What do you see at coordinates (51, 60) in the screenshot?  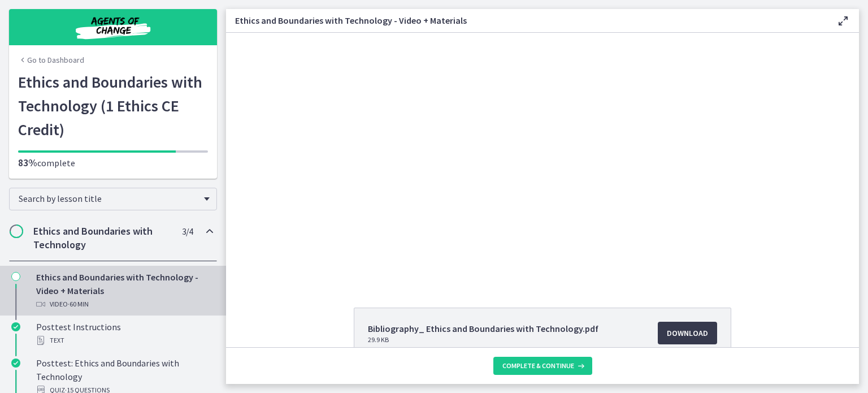 I see `a: Go to Dashboard` at bounding box center [51, 60].